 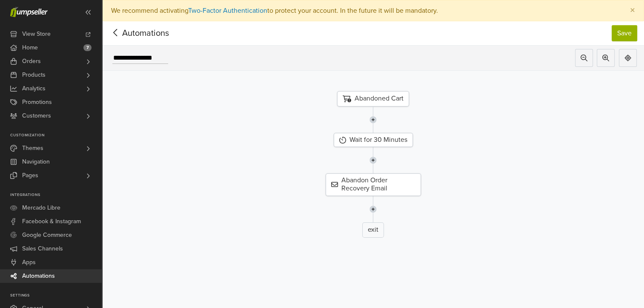 What do you see at coordinates (56, 135) in the screenshot?
I see `p: Customization` at bounding box center [56, 135].